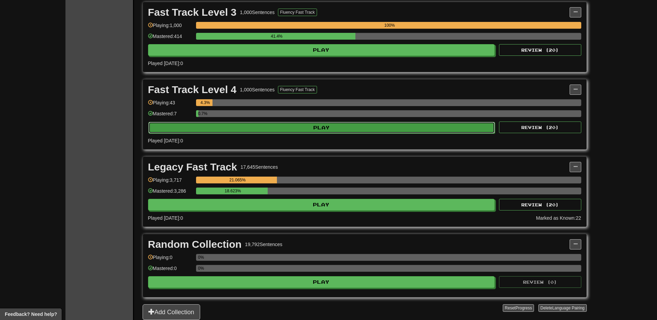  What do you see at coordinates (233, 191) in the screenshot?
I see `div: 18.623%` at bounding box center [233, 191].